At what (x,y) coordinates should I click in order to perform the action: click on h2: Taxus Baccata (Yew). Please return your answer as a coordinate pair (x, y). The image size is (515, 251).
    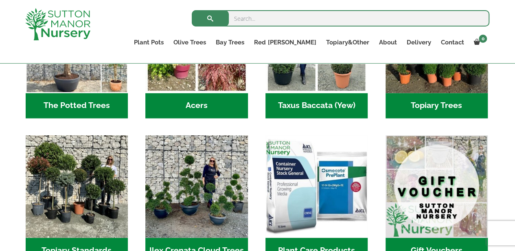
    Looking at the image, I should click on (316, 105).